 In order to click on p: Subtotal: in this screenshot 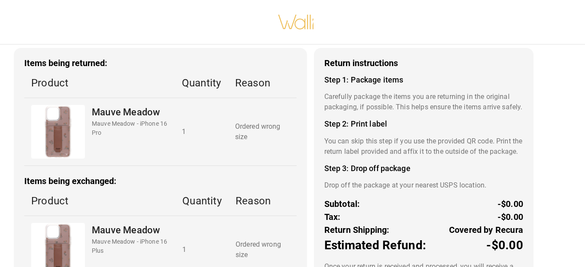, I will do `click(342, 204)`.